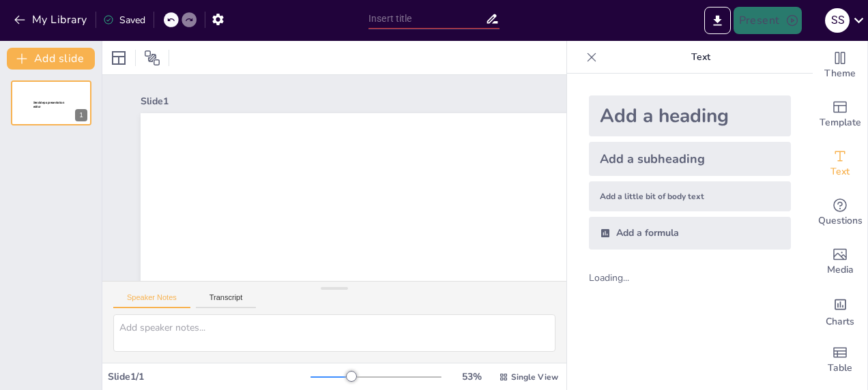 The image size is (868, 390). Describe the element at coordinates (49, 104) in the screenshot. I see `span: Sendsteps presentation editor` at that location.